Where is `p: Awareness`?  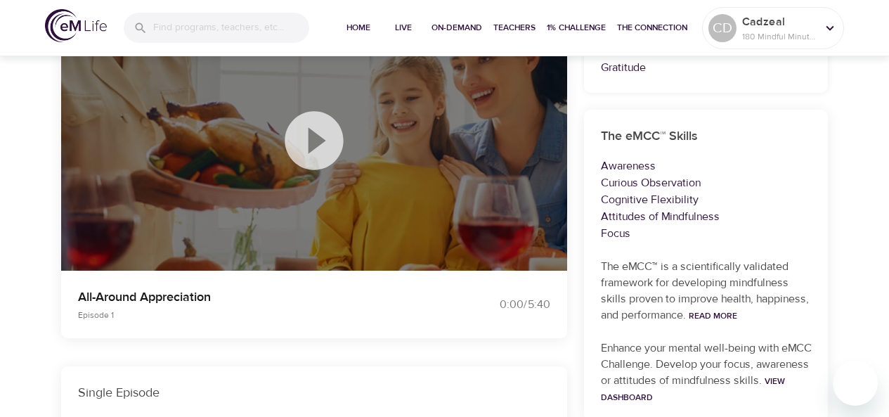 p: Awareness is located at coordinates (706, 166).